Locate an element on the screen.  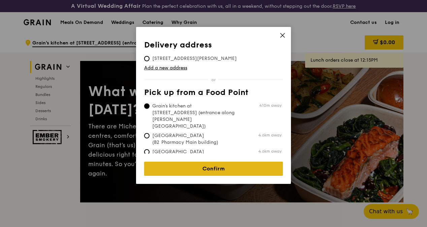
th: Delivery address is located at coordinates (214, 47).